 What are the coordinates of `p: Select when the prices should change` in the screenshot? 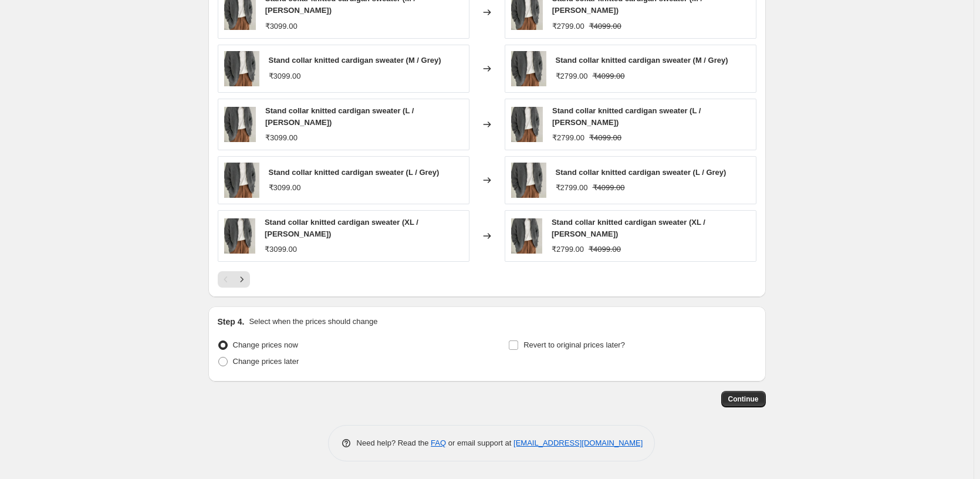 It's located at (312, 321).